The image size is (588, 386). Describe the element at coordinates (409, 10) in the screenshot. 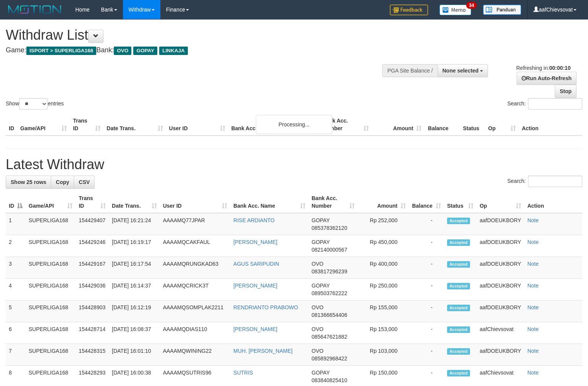

I see `img: Feedback.jpg` at that location.